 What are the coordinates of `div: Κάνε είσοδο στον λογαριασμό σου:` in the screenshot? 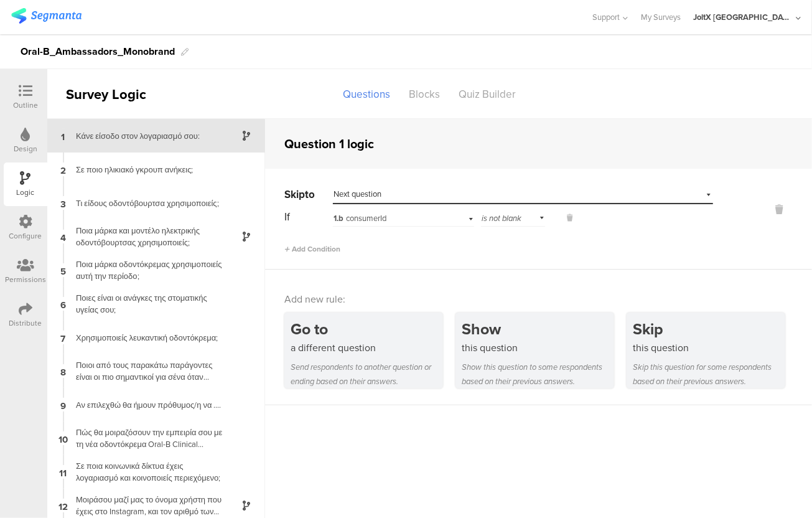 It's located at (146, 136).